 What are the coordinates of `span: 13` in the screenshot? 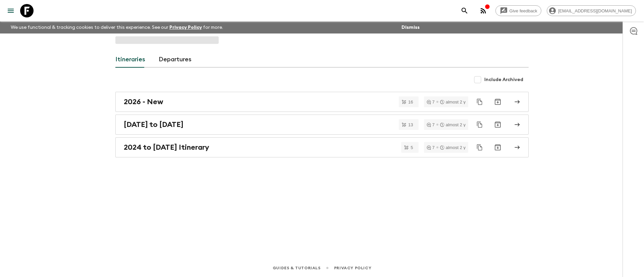 It's located at (410, 125).